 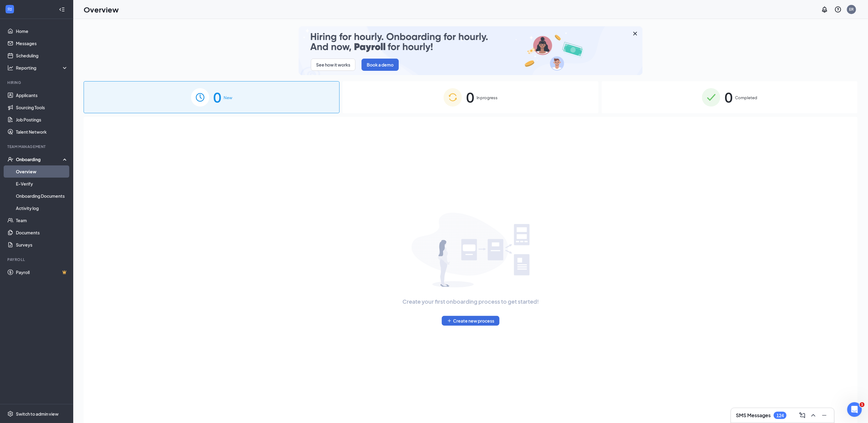 I want to click on a: PayrollCrown, so click(x=41, y=273).